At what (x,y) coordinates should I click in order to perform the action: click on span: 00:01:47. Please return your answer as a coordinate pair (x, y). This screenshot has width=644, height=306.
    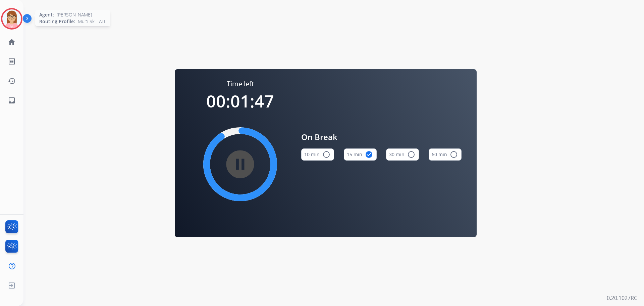
    Looking at the image, I should click on (240, 101).